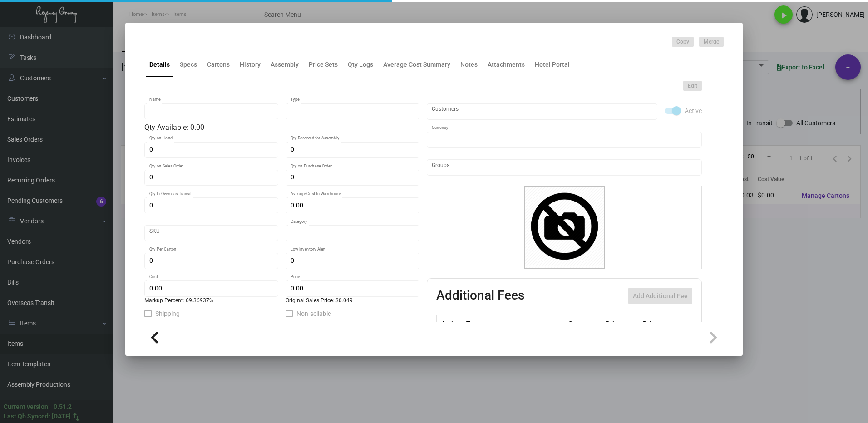 Image resolution: width=868 pixels, height=423 pixels. Describe the element at coordinates (250, 65) in the screenshot. I see `div: History` at that location.